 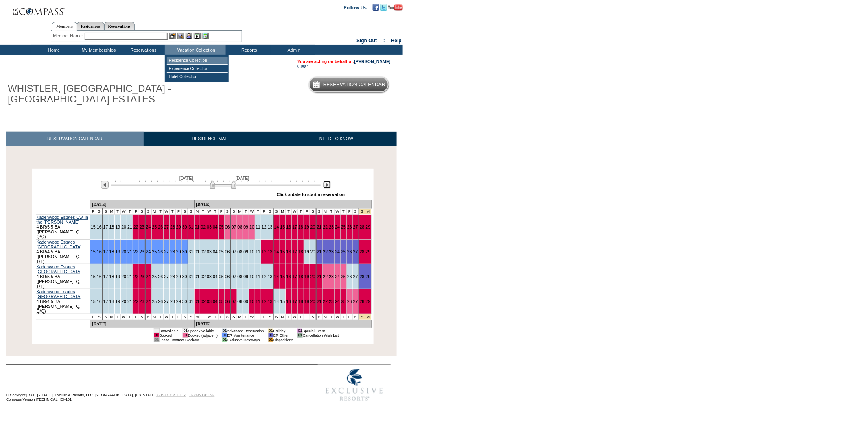 What do you see at coordinates (234, 251) in the screenshot?
I see `a: 07` at bounding box center [234, 251].